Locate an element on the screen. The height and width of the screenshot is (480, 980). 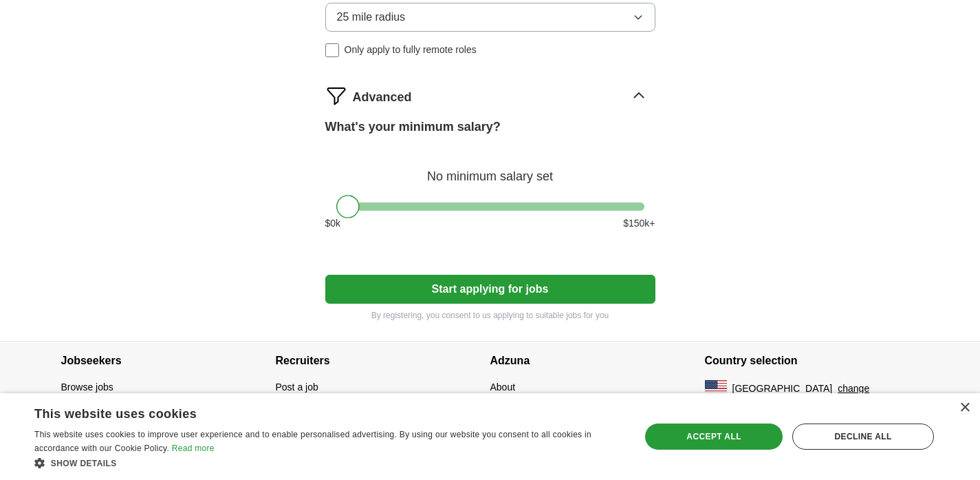
img: US flag is located at coordinates (716, 388).